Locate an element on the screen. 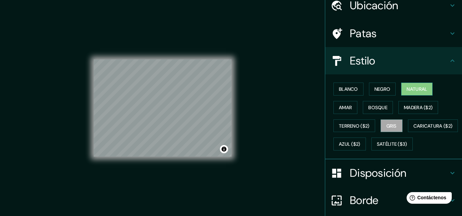 Image resolution: width=462 pixels, height=216 pixels. canvas: Mapa is located at coordinates (162, 108).